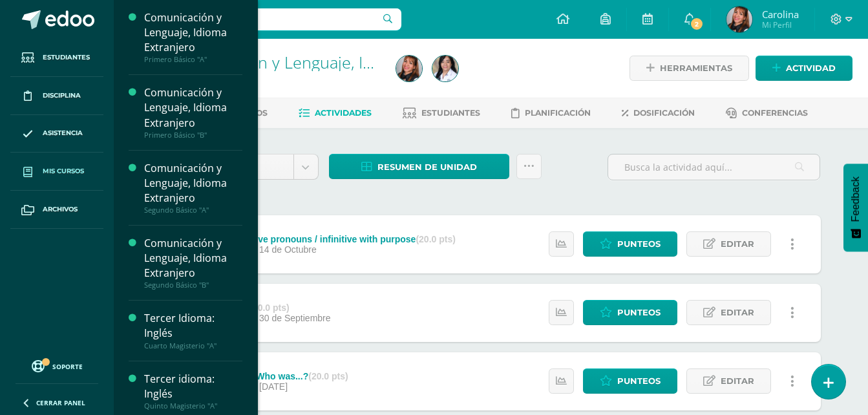 This screenshot has width=868, height=415. Describe the element at coordinates (856, 199) in the screenshot. I see `span: Feedback` at that location.